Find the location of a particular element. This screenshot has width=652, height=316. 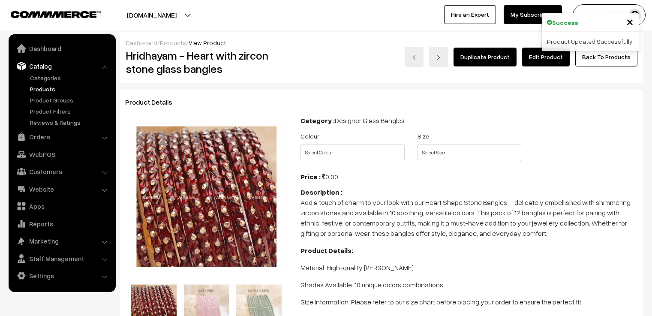

img: COMMMERCE is located at coordinates (56, 14).